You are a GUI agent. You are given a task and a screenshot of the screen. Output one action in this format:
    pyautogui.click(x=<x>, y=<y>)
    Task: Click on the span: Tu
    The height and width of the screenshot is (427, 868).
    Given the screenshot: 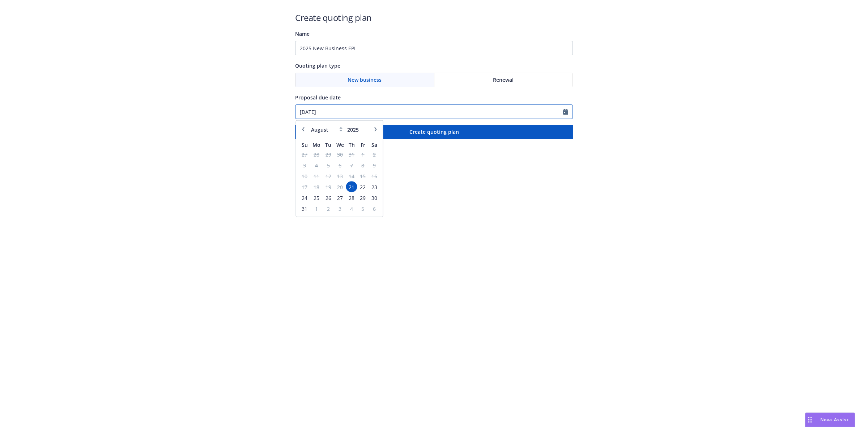 What is the action you would take?
    pyautogui.click(x=328, y=144)
    